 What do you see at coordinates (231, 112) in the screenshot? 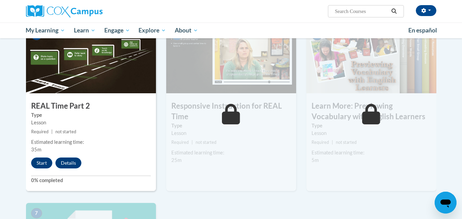
I see `h3: Responsive Instruction for REAL Time` at bounding box center [231, 112].